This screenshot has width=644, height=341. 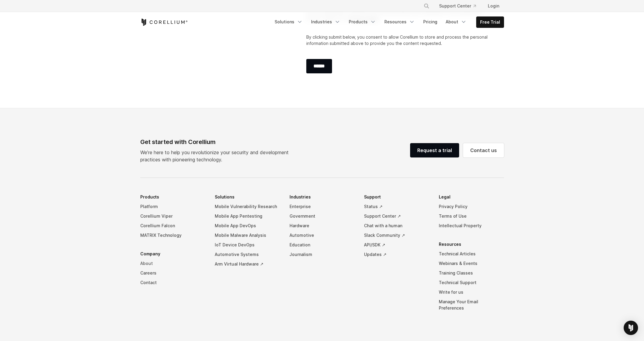 I want to click on a: Resources, so click(x=399, y=22).